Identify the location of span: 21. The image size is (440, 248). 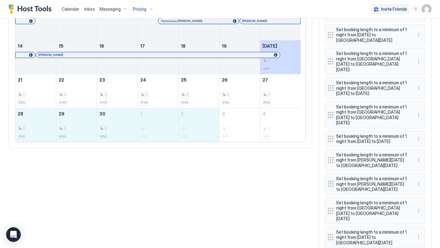
(20, 80).